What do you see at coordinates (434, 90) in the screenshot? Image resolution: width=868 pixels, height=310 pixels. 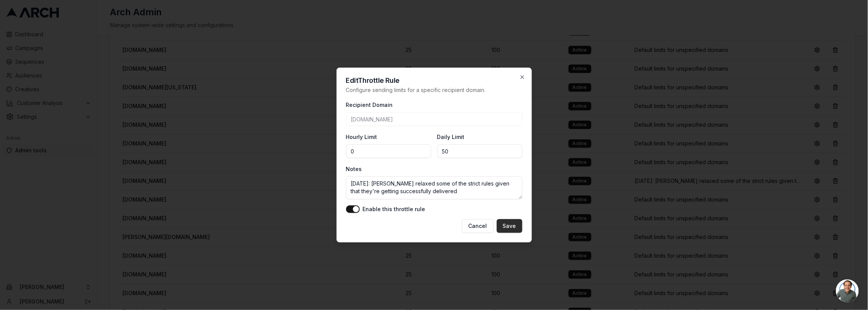 I see `p: Configure sending limits for a specific recipient domain.` at bounding box center [434, 90].